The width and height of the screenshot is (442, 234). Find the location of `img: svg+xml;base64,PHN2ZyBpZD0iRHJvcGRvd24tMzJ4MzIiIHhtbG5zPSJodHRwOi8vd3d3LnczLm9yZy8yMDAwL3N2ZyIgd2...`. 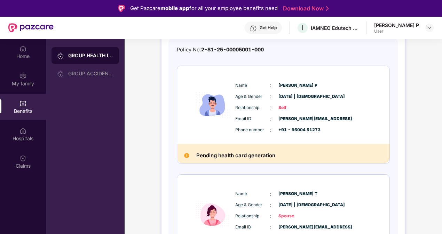

img: svg+xml;base64,PHN2ZyBpZD0iRHJvcGRvd24tMzJ4MzIiIHhtbG5zPSJodHRwOi8vd3d3LnczLm9yZy8yMDAwL3N2ZyIgd2... is located at coordinates (429, 28).